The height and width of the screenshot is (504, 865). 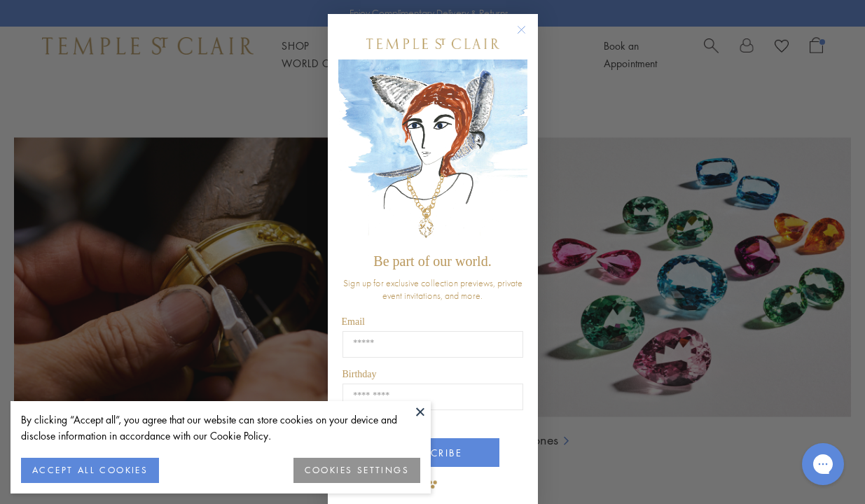 I want to click on span: Email, so click(x=353, y=321).